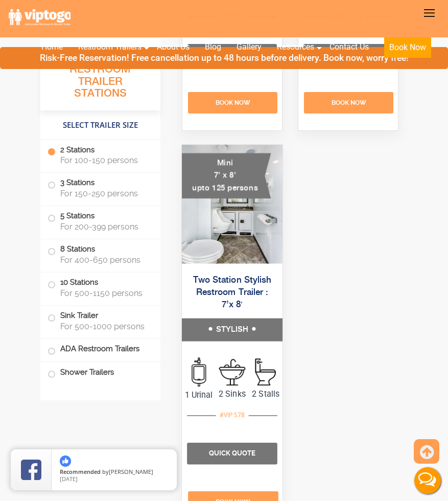 This screenshot has height=501, width=448. What do you see at coordinates (100, 124) in the screenshot?
I see `h4: Select Trailer Size` at bounding box center [100, 124].